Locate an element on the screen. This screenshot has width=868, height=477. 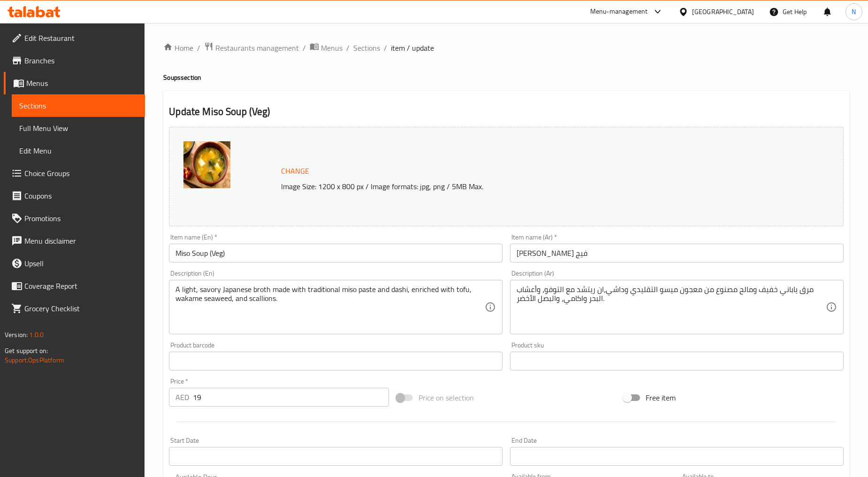
input: Enter name Ar is located at coordinates (677, 253).